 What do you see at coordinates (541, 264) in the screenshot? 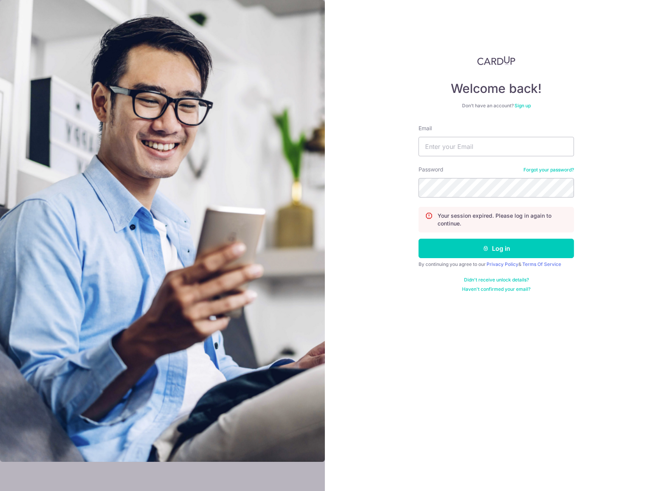
I see `a: Terms Of Service` at bounding box center [541, 264].